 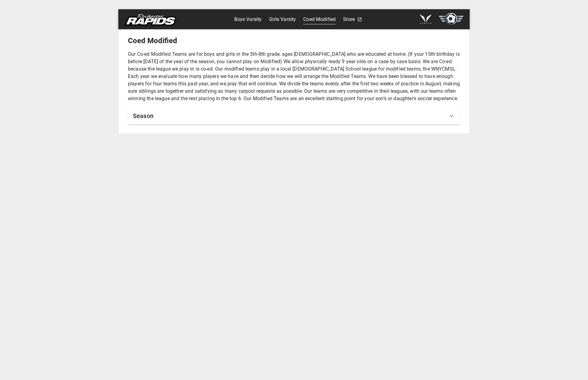 What do you see at coordinates (248, 19) in the screenshot?
I see `a: Boys Varsity` at bounding box center [248, 19].